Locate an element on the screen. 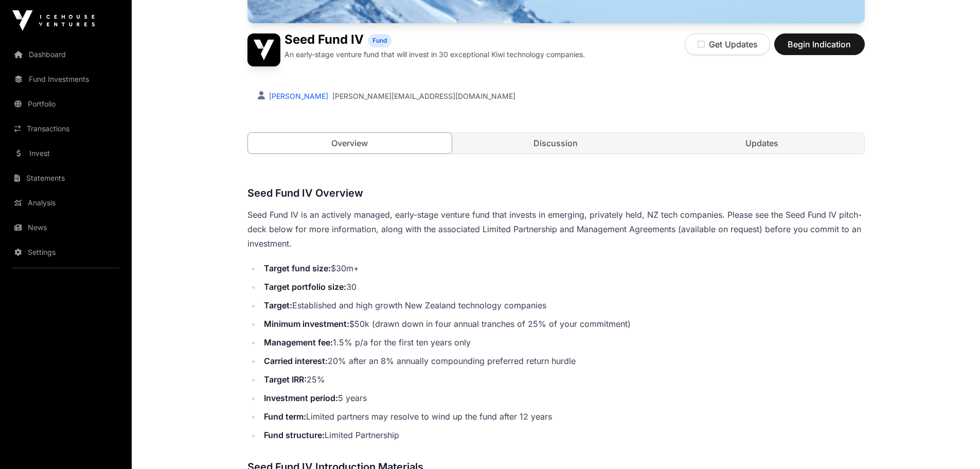  a: Statements is located at coordinates (66, 178).